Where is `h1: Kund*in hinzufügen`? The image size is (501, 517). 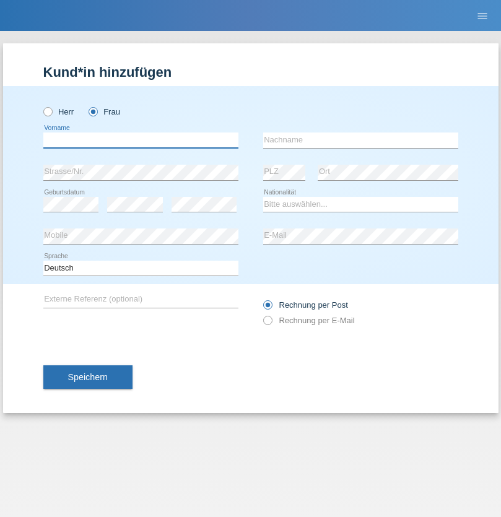
h1: Kund*in hinzufügen is located at coordinates (251, 72).